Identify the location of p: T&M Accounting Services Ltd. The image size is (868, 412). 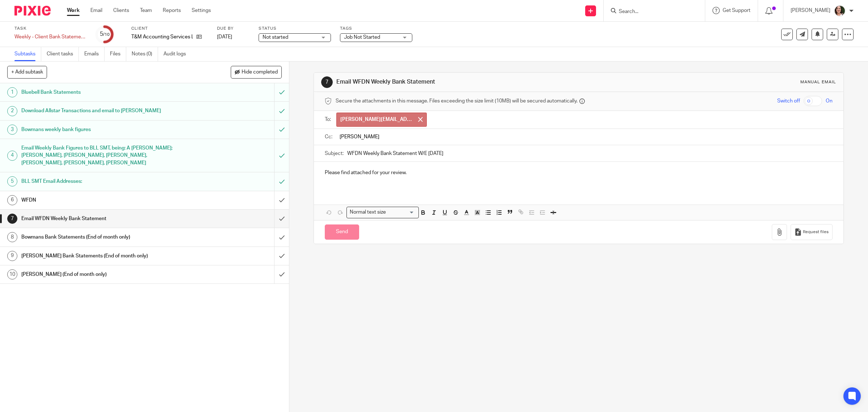
(162, 37).